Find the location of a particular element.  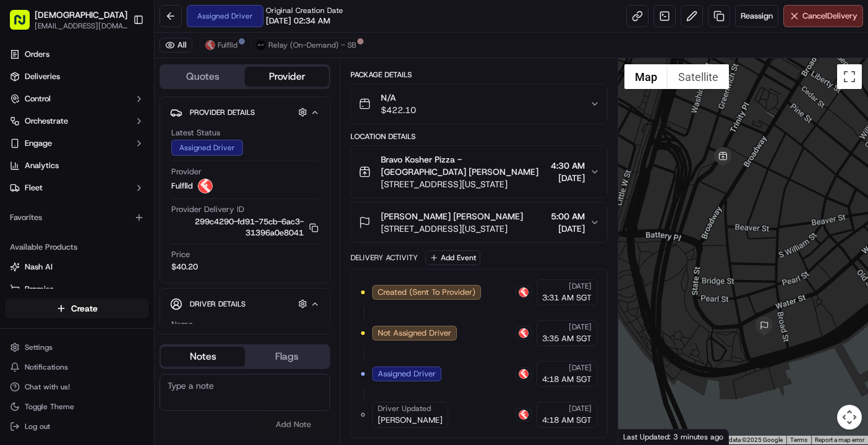

span: 3:35 AM SGT is located at coordinates (567, 339).